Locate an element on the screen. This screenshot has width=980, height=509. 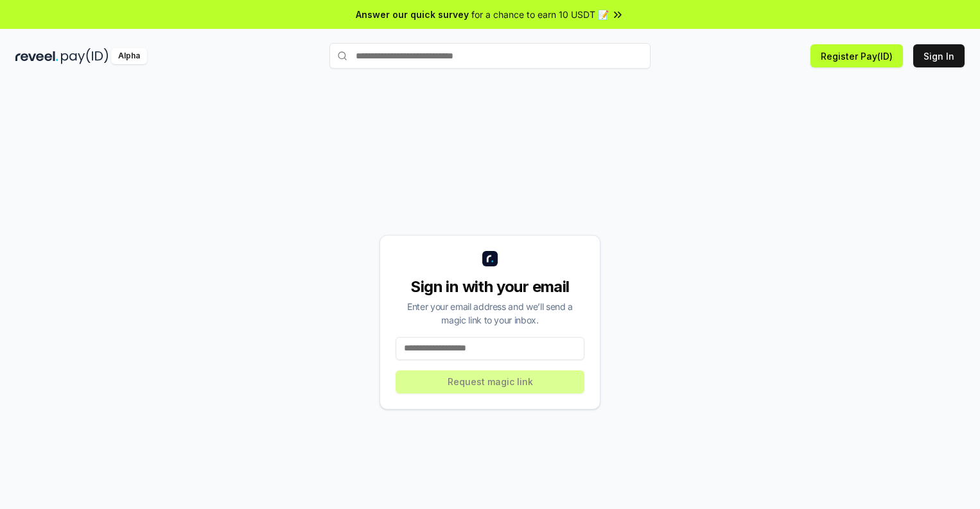
div: Sign in with your email is located at coordinates (490, 287).